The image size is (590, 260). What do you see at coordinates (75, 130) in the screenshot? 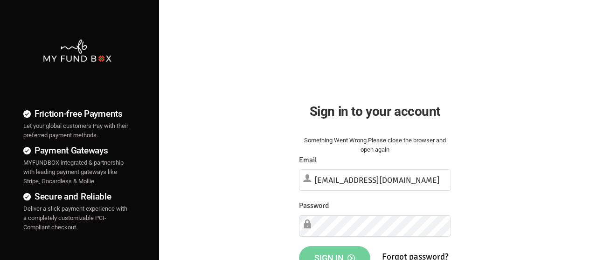
I see `span: Let your global customers Pay with their preferred payment methods.` at bounding box center [75, 130].